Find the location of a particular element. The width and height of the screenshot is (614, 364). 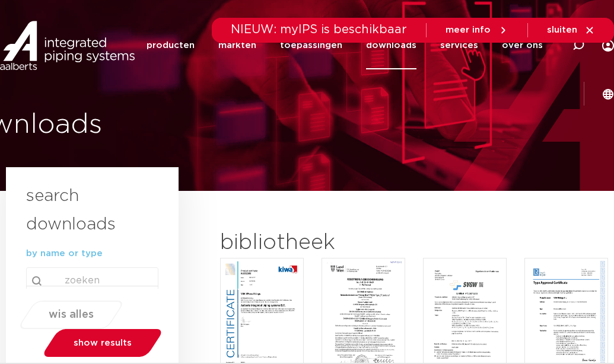

a: services is located at coordinates (460, 45).